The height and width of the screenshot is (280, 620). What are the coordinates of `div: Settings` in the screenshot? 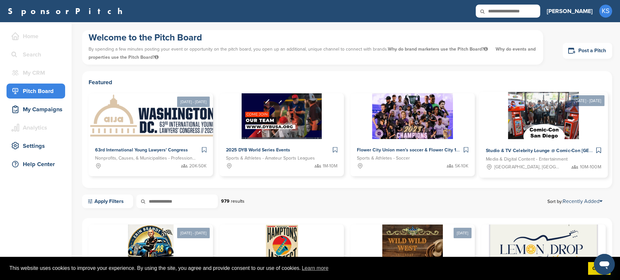 It's located at (37, 146).